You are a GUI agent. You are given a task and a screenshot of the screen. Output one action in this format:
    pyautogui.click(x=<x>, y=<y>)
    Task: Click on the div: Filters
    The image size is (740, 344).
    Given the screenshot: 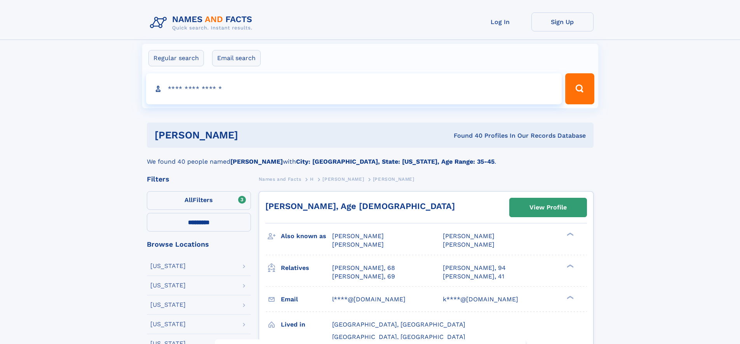 What is the action you would take?
    pyautogui.click(x=199, y=179)
    